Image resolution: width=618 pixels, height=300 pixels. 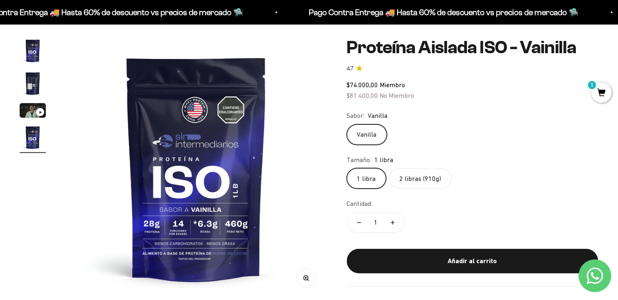 What do you see at coordinates (378, 116) in the screenshot?
I see `span: Vanilla` at bounding box center [378, 116].